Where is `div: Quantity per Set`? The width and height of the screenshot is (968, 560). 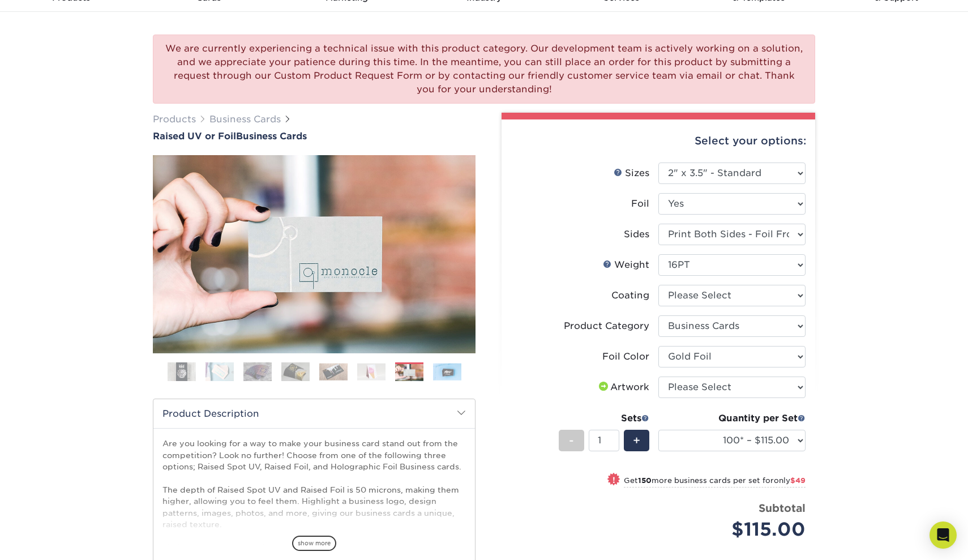
div: Quantity per Set is located at coordinates (732, 418).